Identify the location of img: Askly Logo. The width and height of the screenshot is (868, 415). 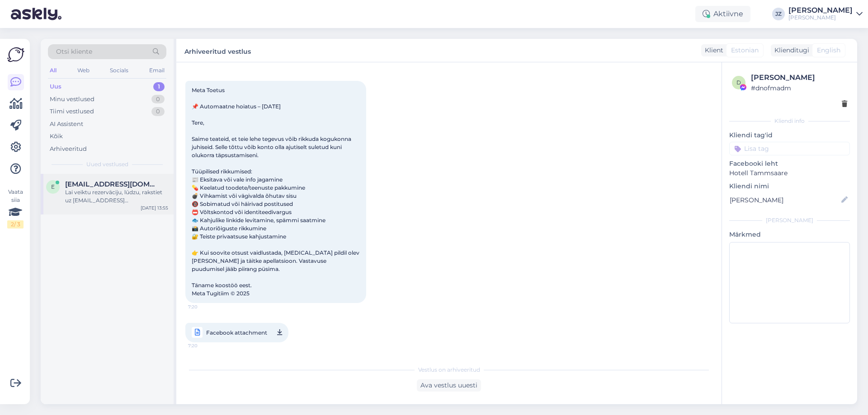
(16, 55).